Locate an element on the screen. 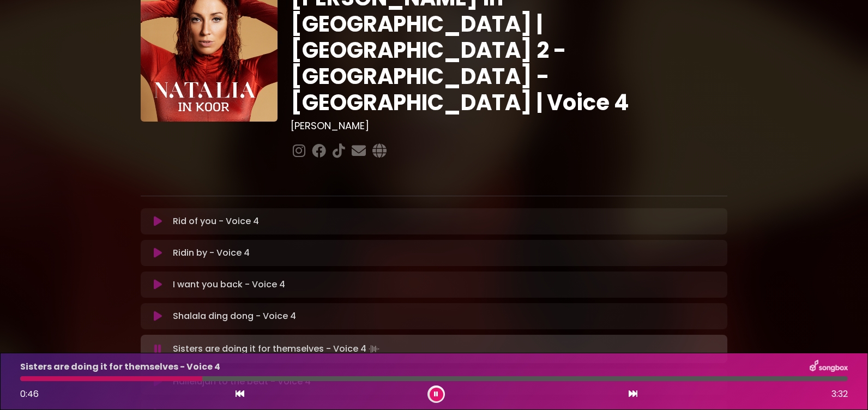 The height and width of the screenshot is (410, 868). img: songbox-logo-white.png is located at coordinates (829, 367).